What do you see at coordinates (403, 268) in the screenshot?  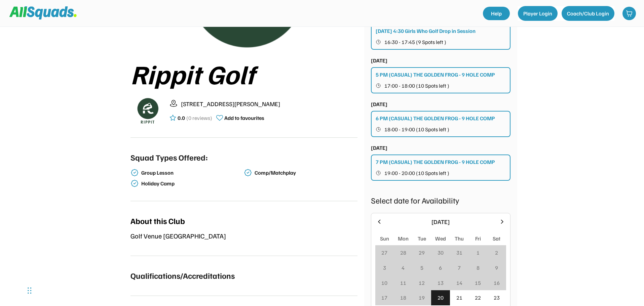 I see `div: 4` at bounding box center [403, 268].